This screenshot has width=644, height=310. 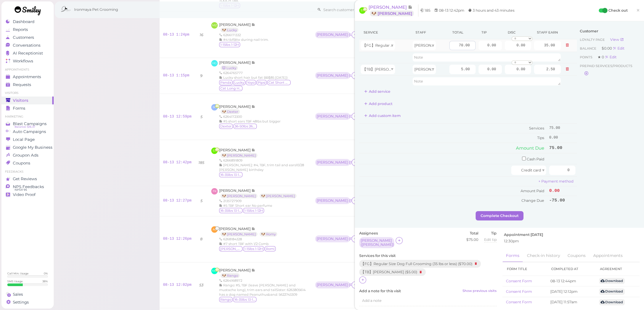 What do you see at coordinates (214, 229) in the screenshot?
I see `span: AL` at bounding box center [214, 229].